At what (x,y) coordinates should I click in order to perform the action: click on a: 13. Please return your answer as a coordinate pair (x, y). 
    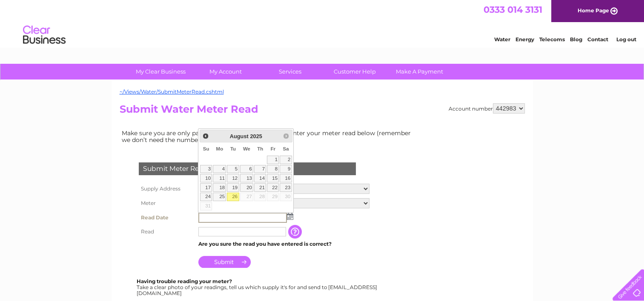
    Looking at the image, I should click on (247, 179).